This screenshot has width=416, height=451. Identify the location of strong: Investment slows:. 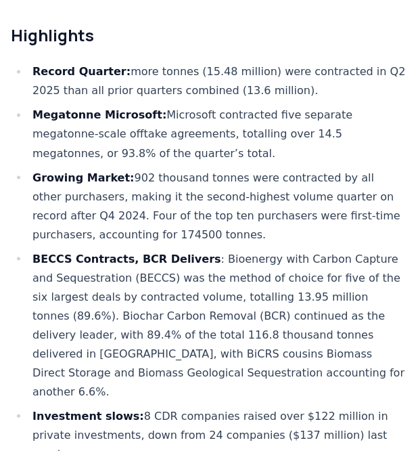
(88, 415).